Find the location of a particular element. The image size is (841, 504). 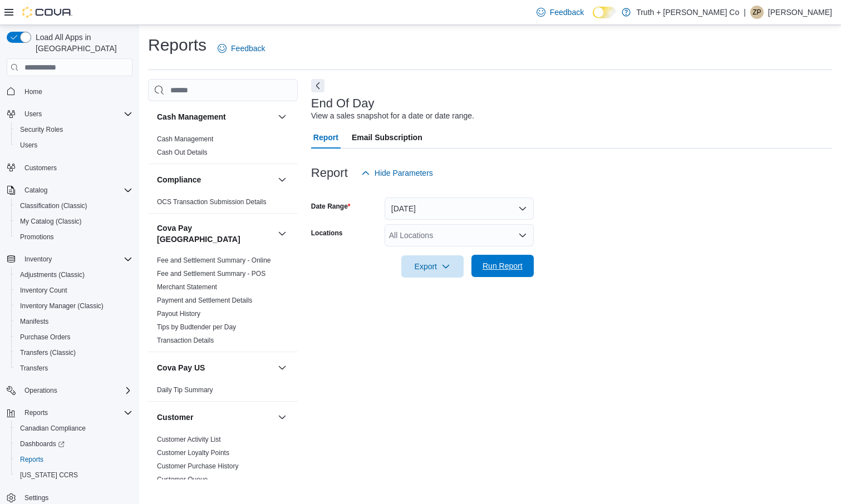

a: Home is located at coordinates (33, 92).